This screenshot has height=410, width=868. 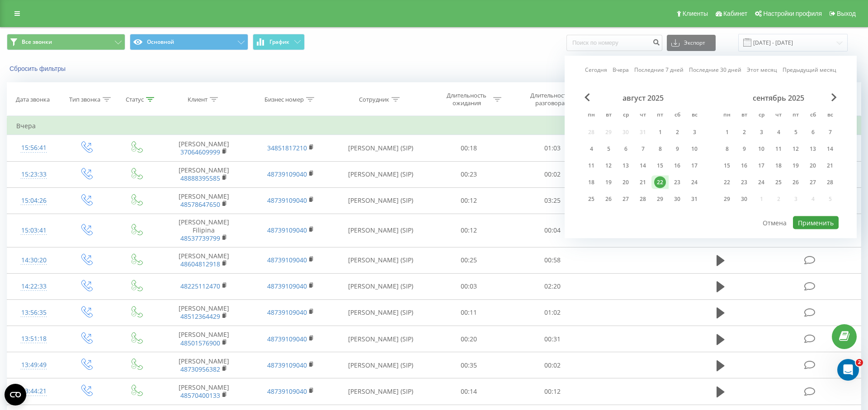 I want to click on div: чт 18 сент. 2025 г., so click(x=778, y=166).